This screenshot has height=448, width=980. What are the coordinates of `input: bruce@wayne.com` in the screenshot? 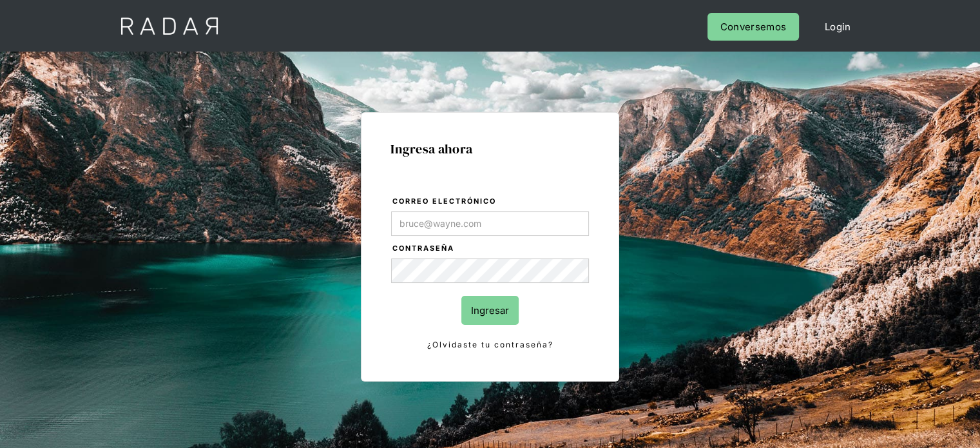 It's located at (490, 224).